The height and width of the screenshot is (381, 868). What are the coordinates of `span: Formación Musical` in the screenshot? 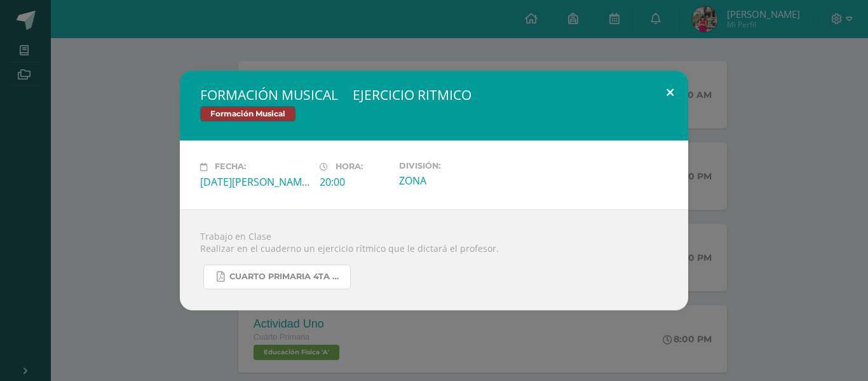 It's located at (247, 114).